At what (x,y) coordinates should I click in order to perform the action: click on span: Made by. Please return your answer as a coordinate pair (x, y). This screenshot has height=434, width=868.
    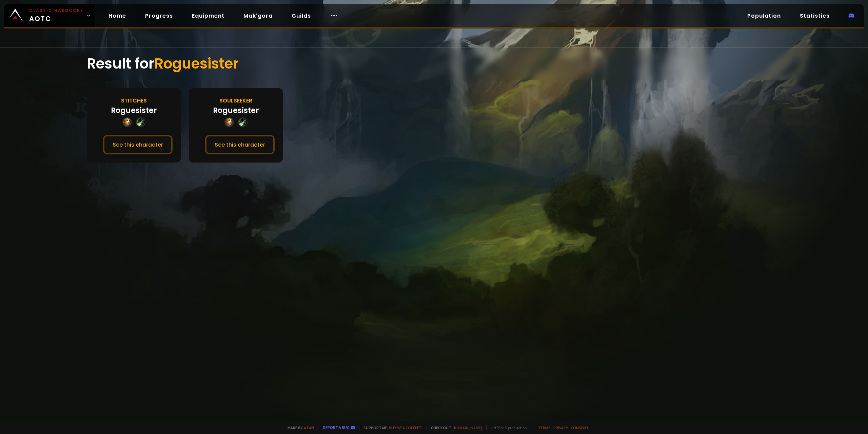
    Looking at the image, I should click on (299, 428).